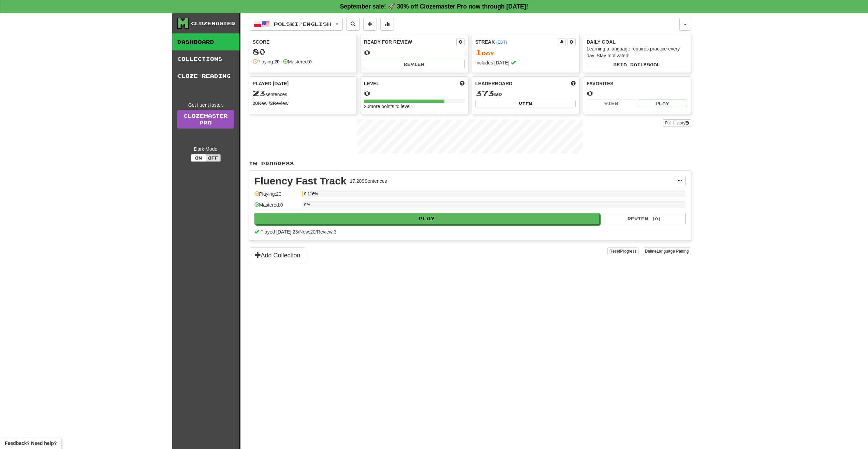 Image resolution: width=868 pixels, height=449 pixels. Describe the element at coordinates (302, 24) in the screenshot. I see `span: Polski / English` at that location.